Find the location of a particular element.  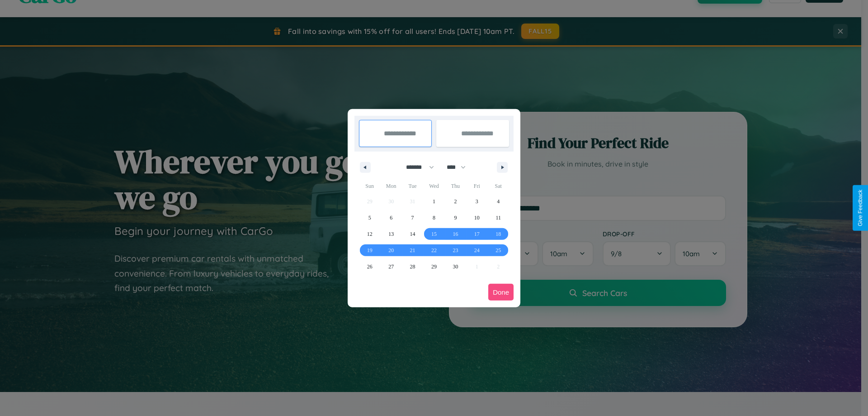

button: 15 is located at coordinates (433, 234).